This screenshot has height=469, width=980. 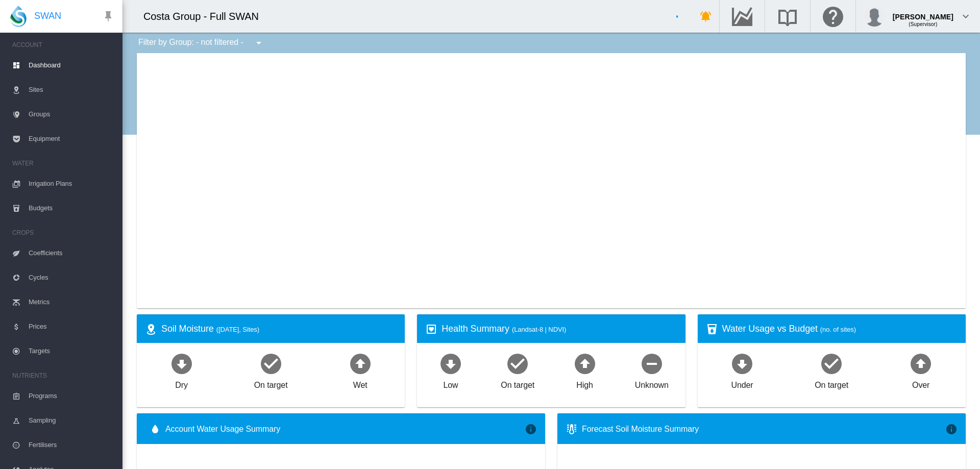 What do you see at coordinates (838, 329) in the screenshot?
I see `span: (no. of sites)` at bounding box center [838, 329].